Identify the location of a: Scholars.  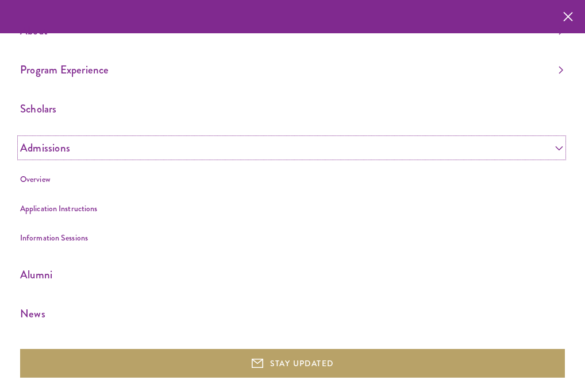
(292, 108).